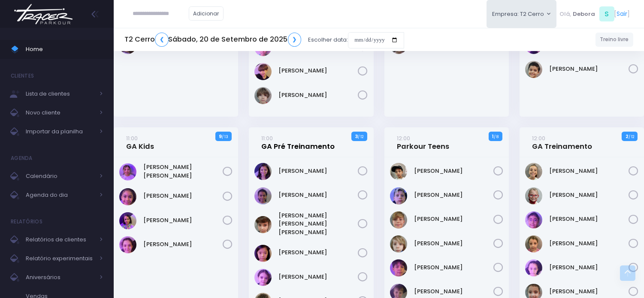 This screenshot has height=298, width=644. I want to click on span: Relatórios de clientes, so click(60, 240).